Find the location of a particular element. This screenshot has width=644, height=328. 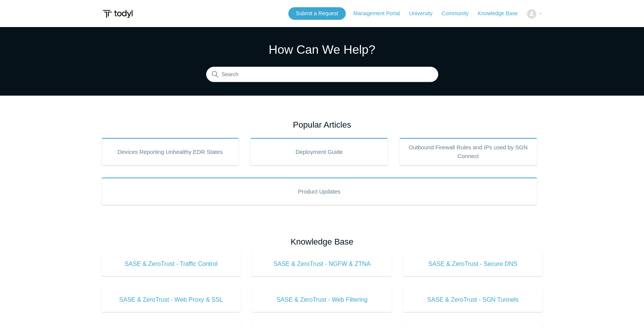

a: SASE & ZeroTrust - Web Proxy & SSL is located at coordinates (171, 300).